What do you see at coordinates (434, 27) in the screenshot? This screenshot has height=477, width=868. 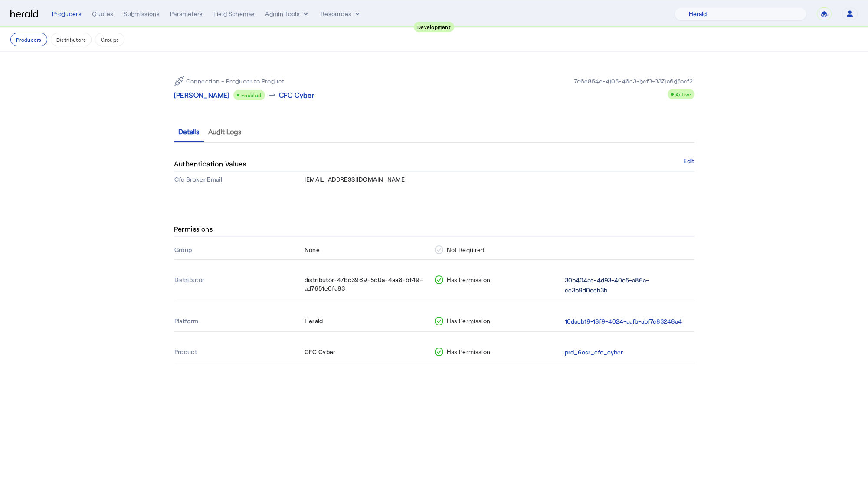 I see `div: Development` at bounding box center [434, 27].